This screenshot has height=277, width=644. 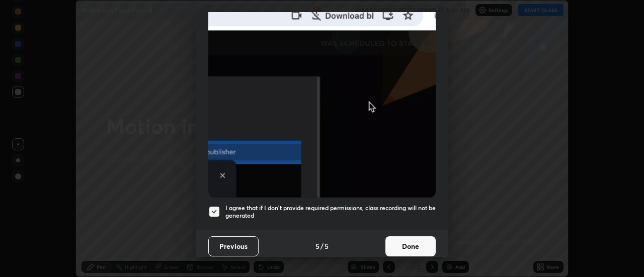 What do you see at coordinates (233, 247) in the screenshot?
I see `button: Previous` at bounding box center [233, 247].